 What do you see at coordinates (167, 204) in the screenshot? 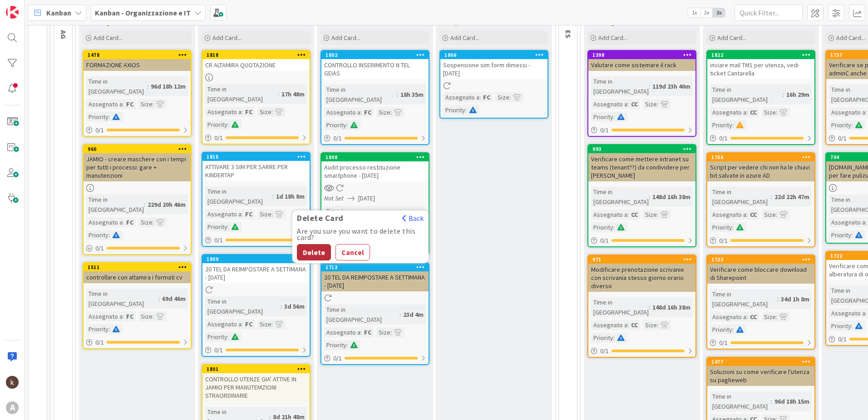
I see `div: 229d 20h 46m` at bounding box center [167, 204].